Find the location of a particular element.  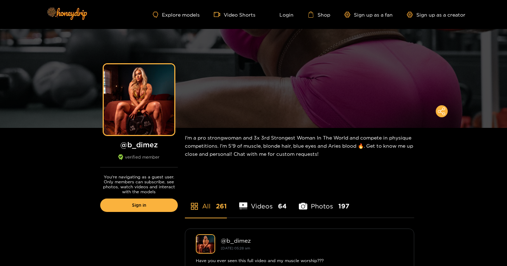

div: I'm a pro strongwoman and 3x 3rd Strongest Woman In The World and compete in physique competition... is located at coordinates (300, 145).